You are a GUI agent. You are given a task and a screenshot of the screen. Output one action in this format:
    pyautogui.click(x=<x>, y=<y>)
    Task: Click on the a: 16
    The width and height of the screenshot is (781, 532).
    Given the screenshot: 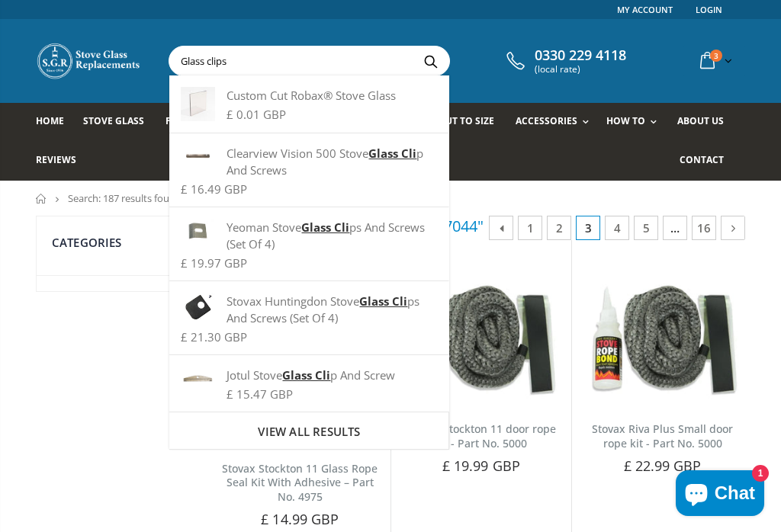 What is the action you would take?
    pyautogui.click(x=704, y=228)
    